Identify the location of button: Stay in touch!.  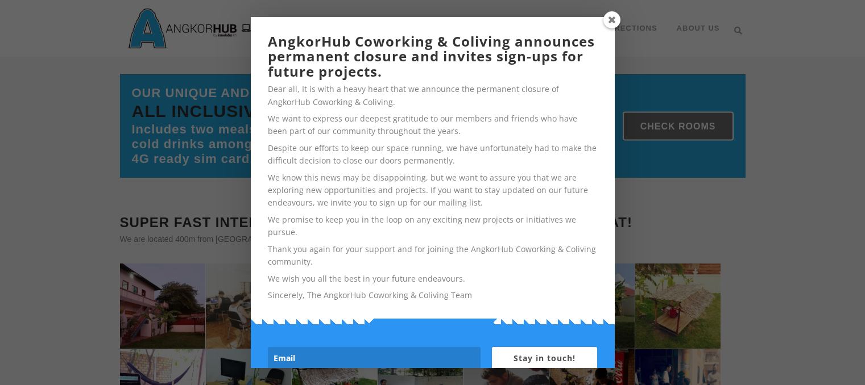
(545, 358).